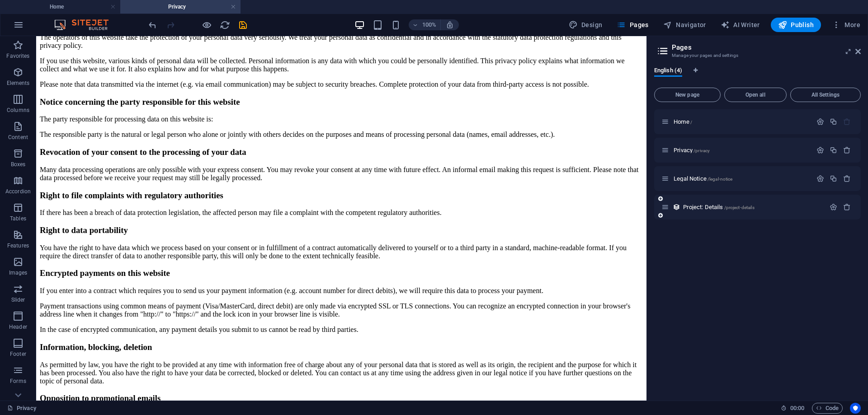  What do you see at coordinates (632, 25) in the screenshot?
I see `button: Pages` at bounding box center [632, 25].